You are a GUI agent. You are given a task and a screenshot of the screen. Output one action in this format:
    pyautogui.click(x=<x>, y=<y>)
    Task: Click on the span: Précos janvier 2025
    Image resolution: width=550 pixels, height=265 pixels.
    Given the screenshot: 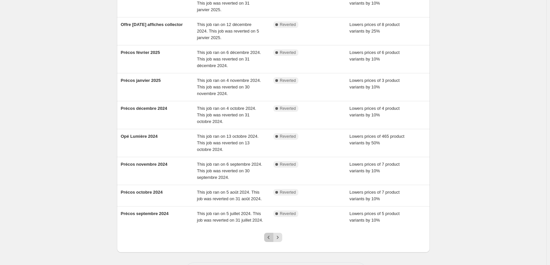 What is the action you would take?
    pyautogui.click(x=141, y=80)
    